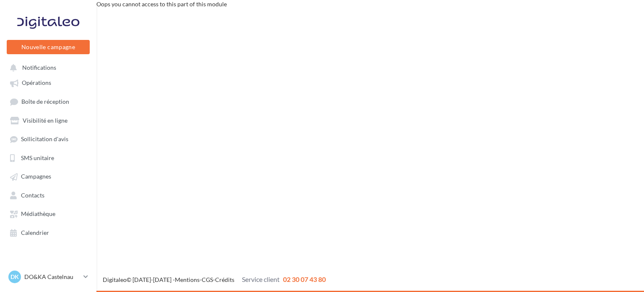 Image resolution: width=644 pixels, height=292 pixels. I want to click on span: SMS unitaire, so click(37, 158).